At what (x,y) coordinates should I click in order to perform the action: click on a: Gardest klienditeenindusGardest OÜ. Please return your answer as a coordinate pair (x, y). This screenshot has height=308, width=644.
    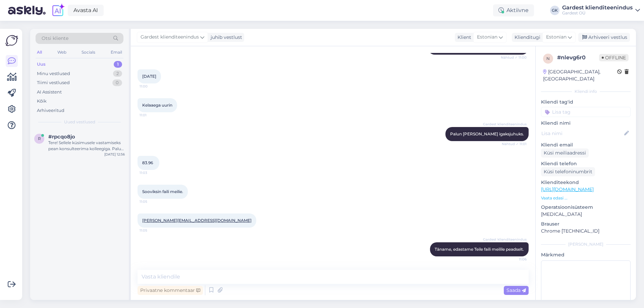
    Looking at the image, I should click on (601, 11).